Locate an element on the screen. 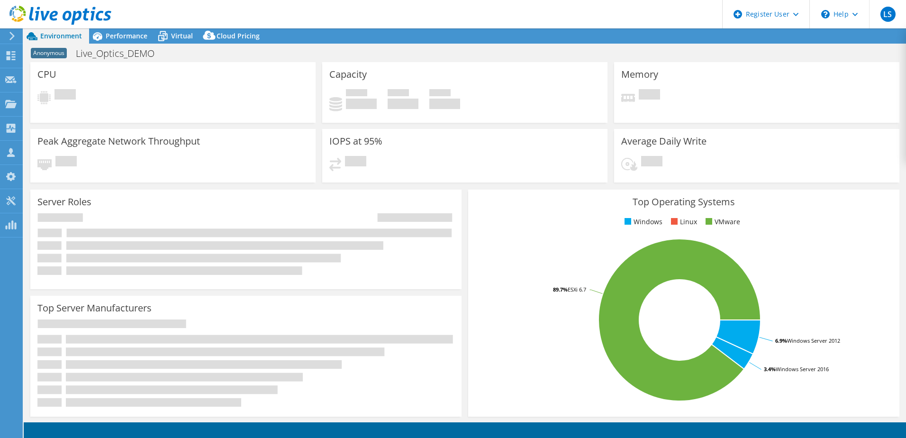 The width and height of the screenshot is (906, 438). h1: Live_Optics_DEMO is located at coordinates (120, 54).